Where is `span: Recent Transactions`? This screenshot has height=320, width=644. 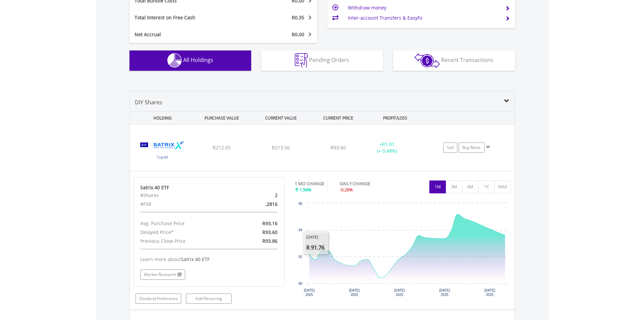
span: Recent Transactions is located at coordinates (467, 60).